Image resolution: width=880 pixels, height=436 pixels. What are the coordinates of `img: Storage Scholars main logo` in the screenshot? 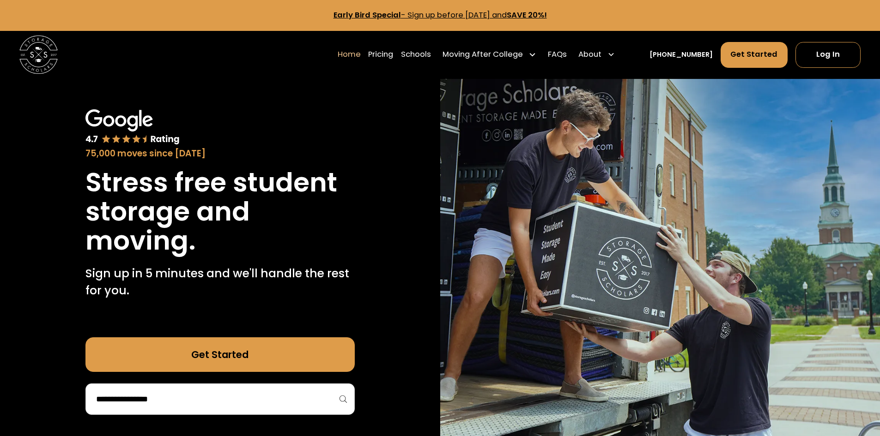 It's located at (38, 54).